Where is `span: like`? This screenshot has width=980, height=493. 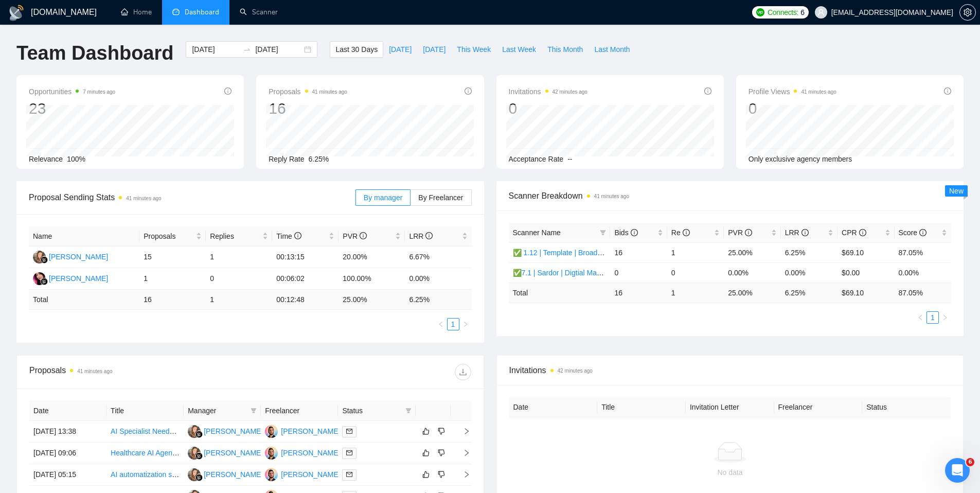
span: like is located at coordinates (426, 431).